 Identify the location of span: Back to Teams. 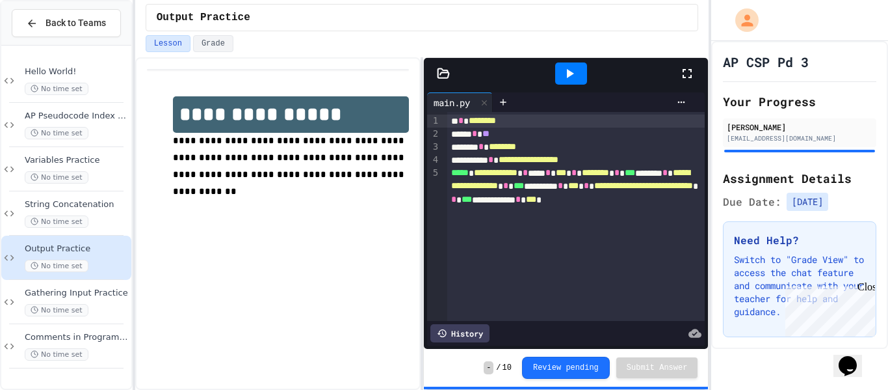
(75, 23).